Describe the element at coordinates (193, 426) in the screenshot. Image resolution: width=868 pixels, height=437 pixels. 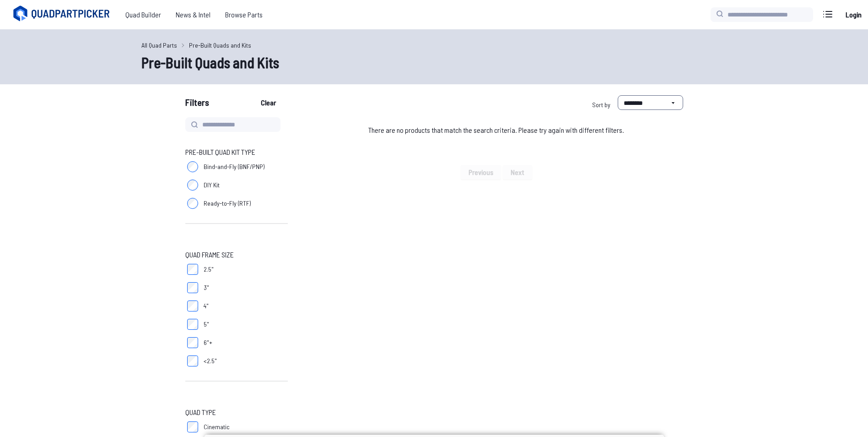
I see `input: Cinematic` at that location.